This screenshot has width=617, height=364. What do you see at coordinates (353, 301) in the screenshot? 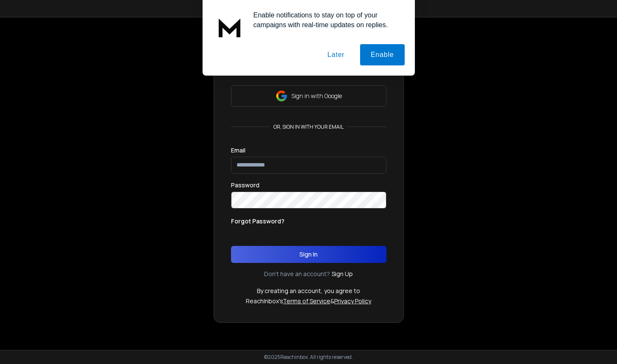
I see `span: Privacy Policy` at bounding box center [353, 301].